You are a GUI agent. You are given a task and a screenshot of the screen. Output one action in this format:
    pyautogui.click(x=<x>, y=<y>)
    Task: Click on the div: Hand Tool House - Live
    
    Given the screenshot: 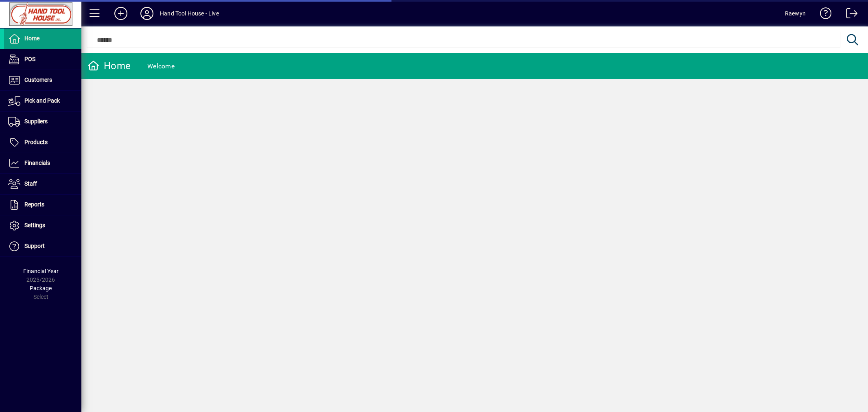 What is the action you would take?
    pyautogui.click(x=189, y=13)
    